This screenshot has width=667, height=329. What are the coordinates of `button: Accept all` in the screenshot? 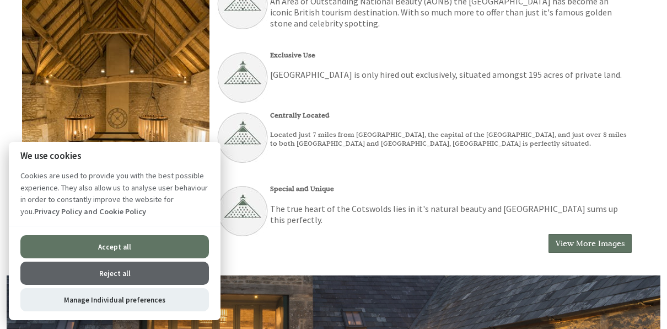 It's located at (115, 247).